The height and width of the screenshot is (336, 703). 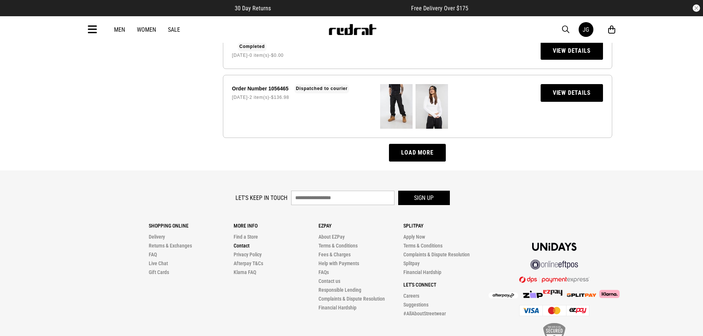 I want to click on a: Fees & Charges, so click(x=334, y=255).